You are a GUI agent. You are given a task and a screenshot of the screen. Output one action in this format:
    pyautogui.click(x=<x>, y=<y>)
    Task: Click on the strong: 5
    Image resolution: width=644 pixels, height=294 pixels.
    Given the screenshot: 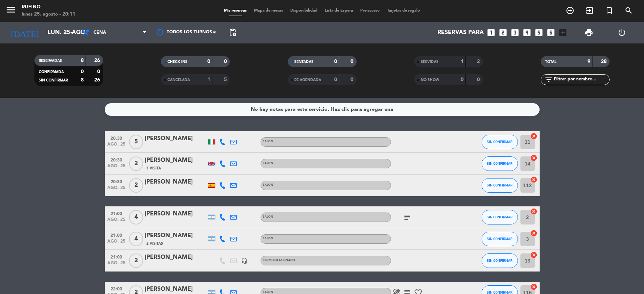 What is the action you would take?
    pyautogui.click(x=226, y=80)
    